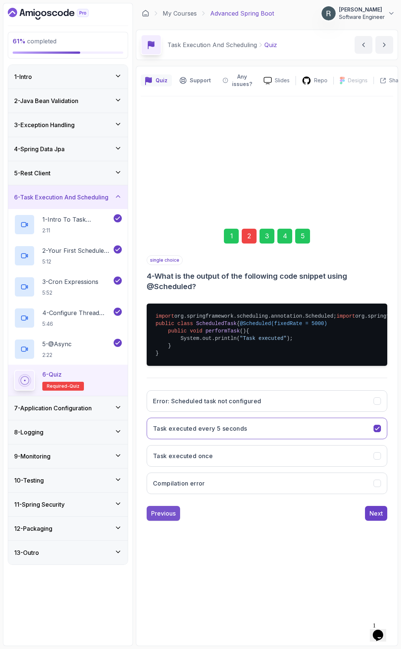 The width and height of the screenshot is (401, 649). I want to click on p: 2:22, so click(57, 355).